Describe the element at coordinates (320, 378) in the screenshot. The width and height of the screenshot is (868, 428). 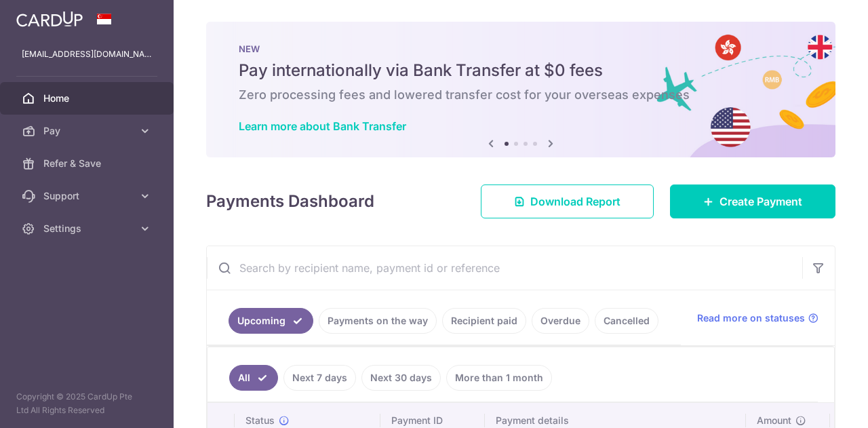
I see `a: Next 7 days` at that location.